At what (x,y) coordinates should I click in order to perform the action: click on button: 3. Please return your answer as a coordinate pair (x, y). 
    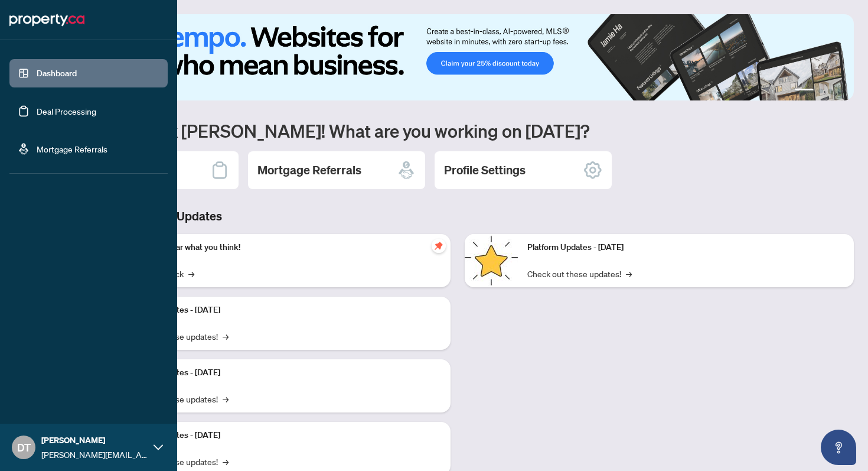
    Looking at the image, I should click on (830, 91).